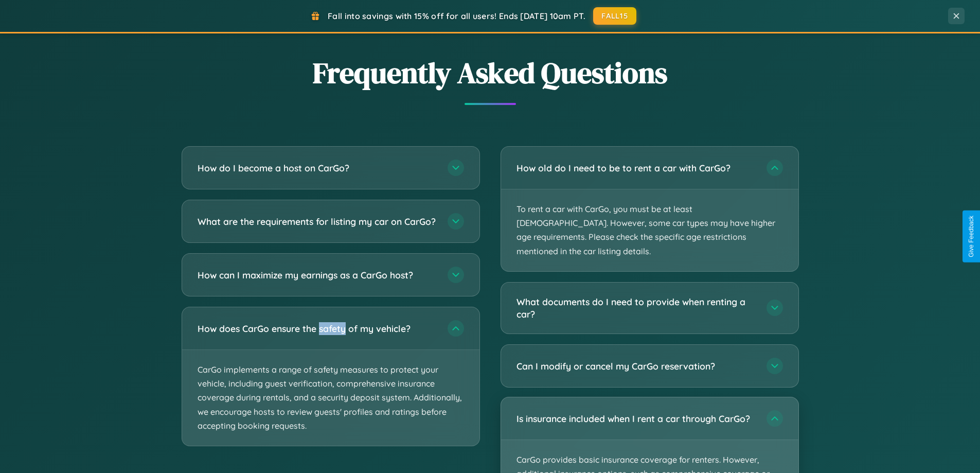  Describe the element at coordinates (318, 329) in the screenshot. I see `h3: How does CarGo ensure the safety of my vehicle?` at that location.